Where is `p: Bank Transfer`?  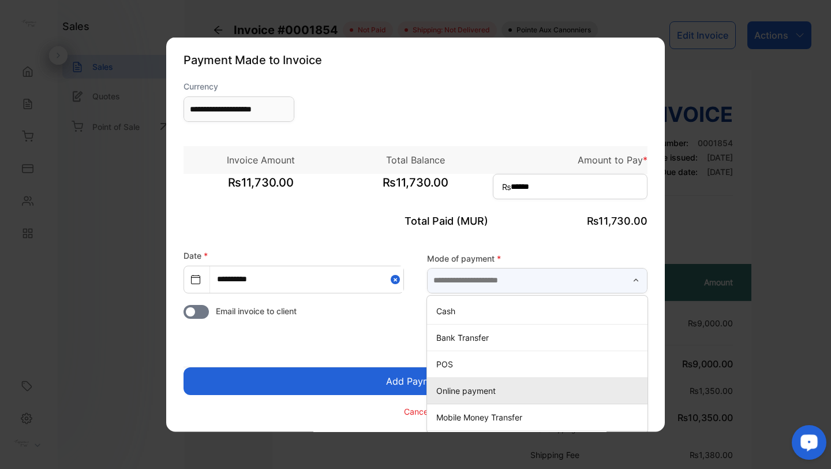 p: Bank Transfer is located at coordinates (540, 337).